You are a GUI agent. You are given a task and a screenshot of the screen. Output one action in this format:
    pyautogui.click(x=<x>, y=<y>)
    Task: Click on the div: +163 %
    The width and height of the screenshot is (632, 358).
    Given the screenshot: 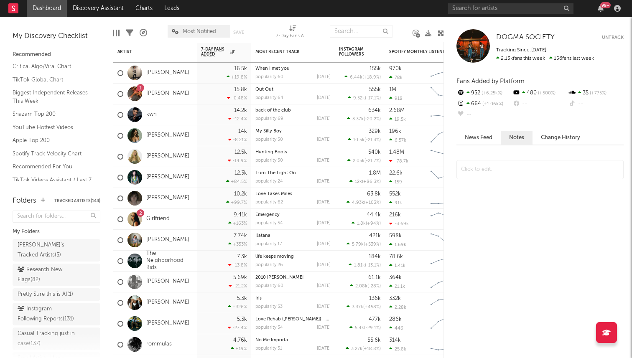 What is the action you would take?
    pyautogui.click(x=237, y=223)
    